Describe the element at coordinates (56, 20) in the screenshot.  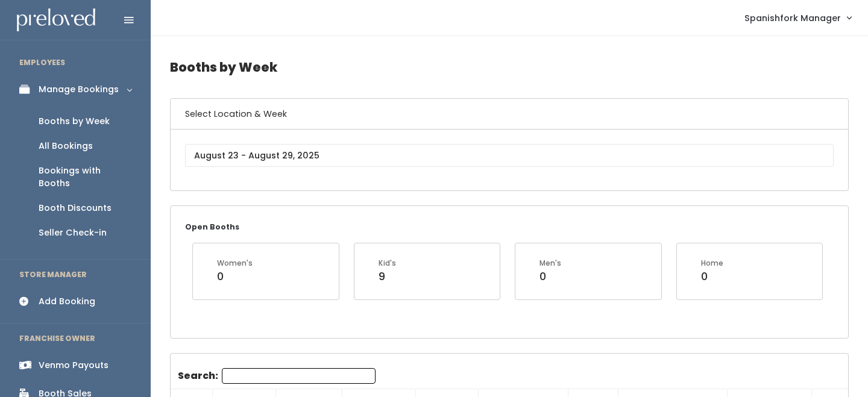
I see `img: preloved logo` at that location.